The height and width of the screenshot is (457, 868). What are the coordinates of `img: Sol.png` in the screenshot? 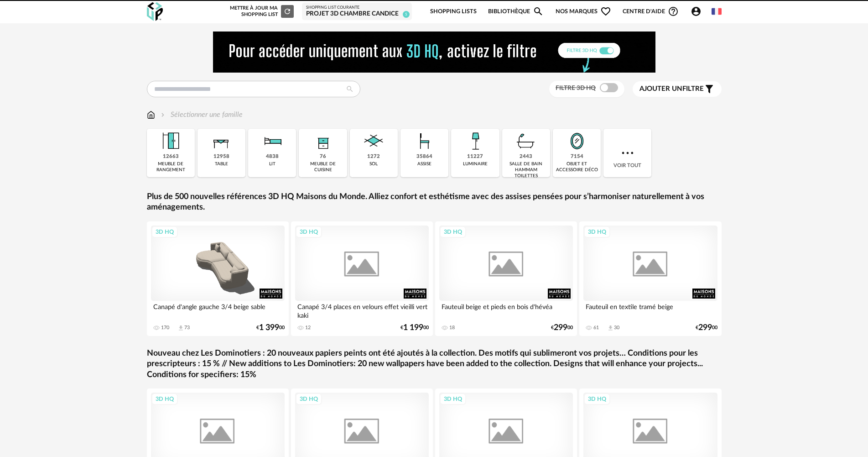 It's located at (374, 141).